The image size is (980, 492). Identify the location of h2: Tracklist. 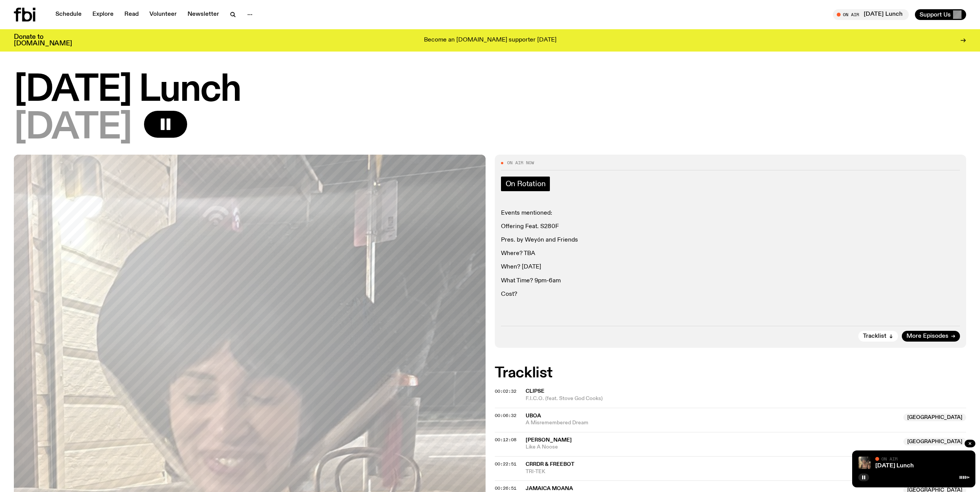
(730, 374).